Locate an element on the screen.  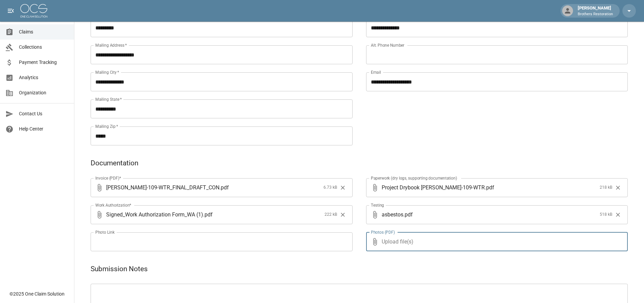
span: Contact Us is located at coordinates (44, 114).